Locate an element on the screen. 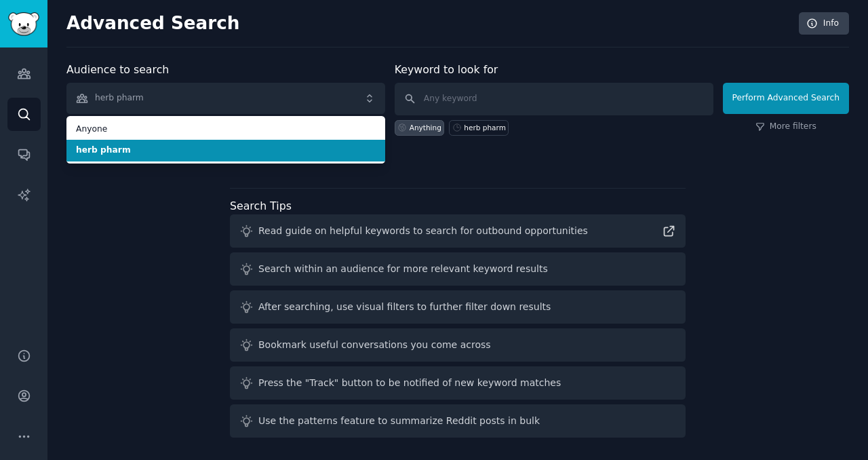 This screenshot has height=460, width=868. div: Search within an audience for more relevant keyword results is located at coordinates (403, 269).